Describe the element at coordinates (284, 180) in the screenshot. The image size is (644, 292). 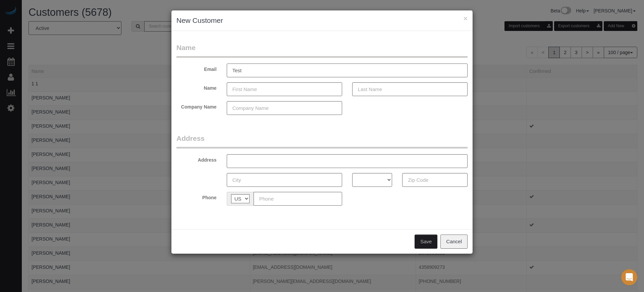
I see `input: City` at that location.